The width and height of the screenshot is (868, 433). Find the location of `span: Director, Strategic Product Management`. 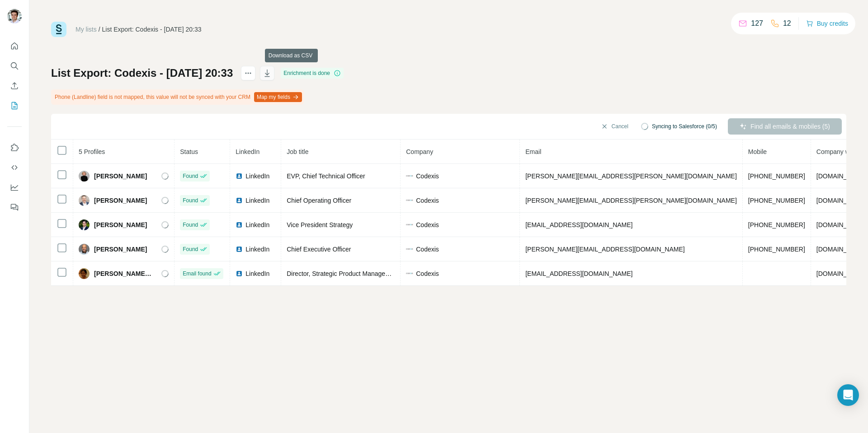

span: Director, Strategic Product Management is located at coordinates (343, 274).